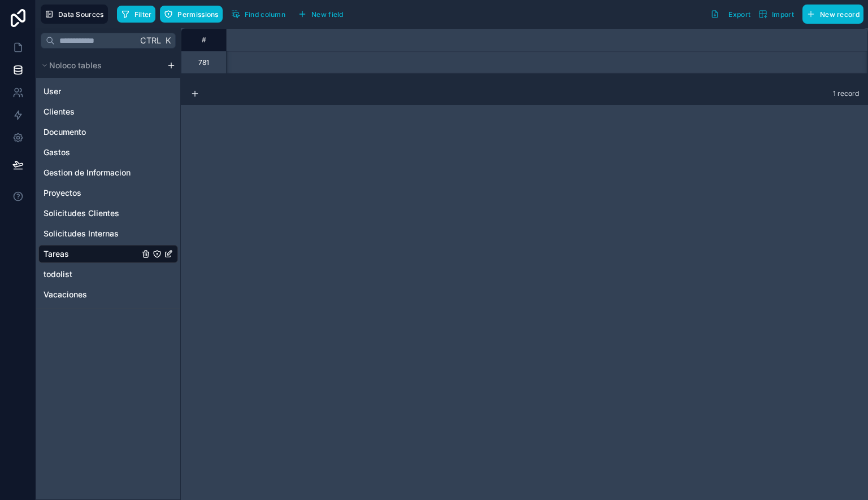 Image resolution: width=868 pixels, height=500 pixels. Describe the element at coordinates (136, 14) in the screenshot. I see `button: Filter` at that location.